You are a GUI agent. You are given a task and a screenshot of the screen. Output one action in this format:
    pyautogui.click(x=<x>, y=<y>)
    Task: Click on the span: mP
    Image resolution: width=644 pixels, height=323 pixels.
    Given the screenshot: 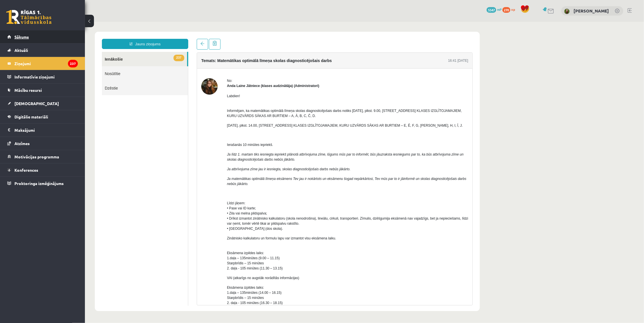 What is the action you would take?
    pyautogui.click(x=499, y=9)
    